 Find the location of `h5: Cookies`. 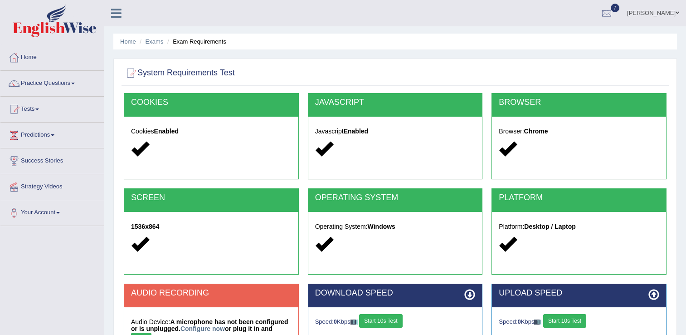

h5: Cookies is located at coordinates (211, 131).